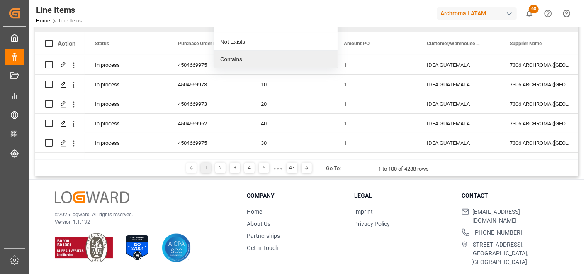  Describe the element at coordinates (263, 235) in the screenshot. I see `a: Partnerships` at that location.